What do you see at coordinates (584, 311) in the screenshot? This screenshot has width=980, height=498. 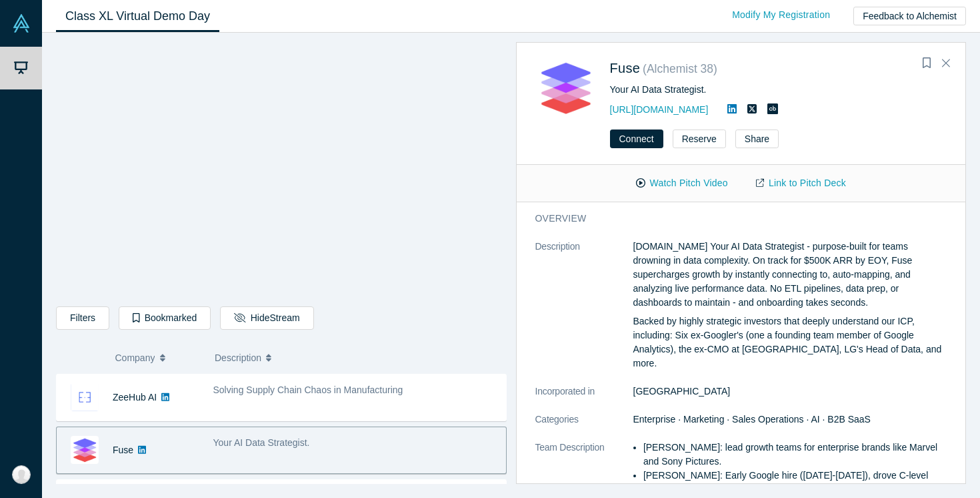 I see `dt: Description` at bounding box center [584, 311].